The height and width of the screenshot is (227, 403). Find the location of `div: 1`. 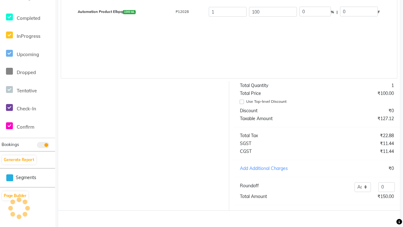

div: 1 is located at coordinates (358, 85).